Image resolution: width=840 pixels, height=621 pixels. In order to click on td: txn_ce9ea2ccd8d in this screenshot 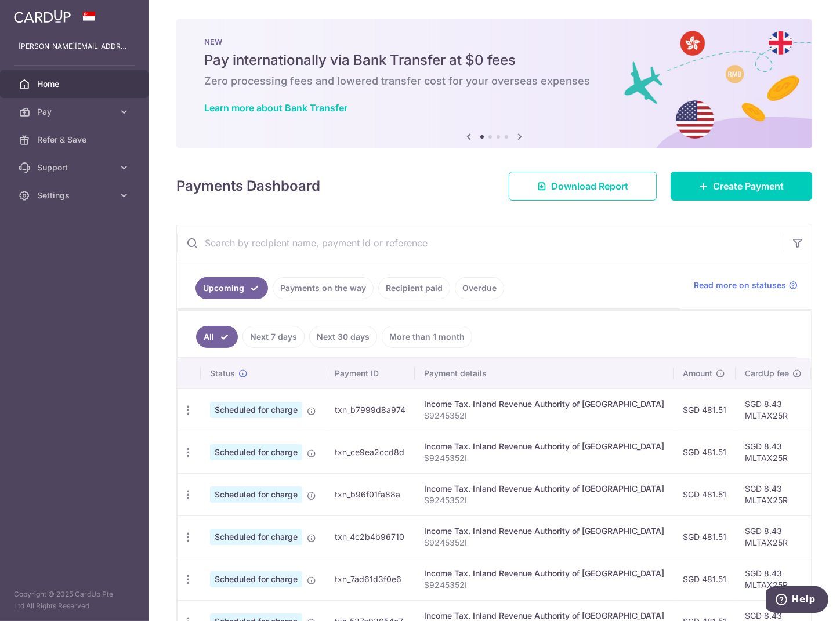, I will do `click(370, 452)`.